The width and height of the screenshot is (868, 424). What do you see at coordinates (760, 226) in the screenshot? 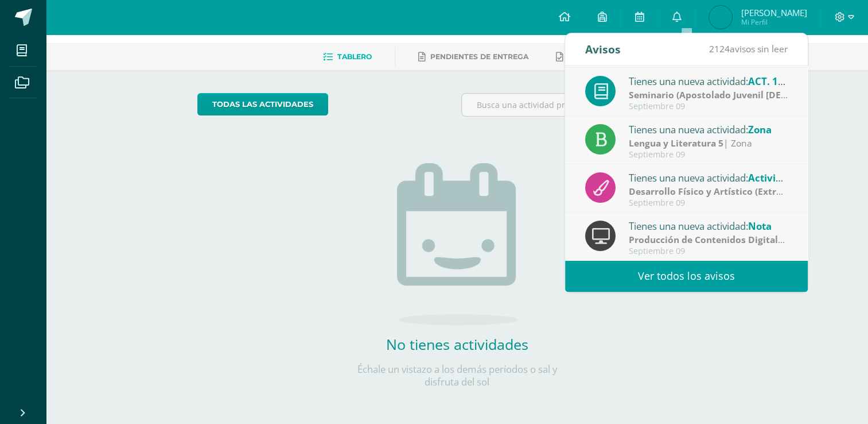
I see `span: Nota` at bounding box center [760, 226].